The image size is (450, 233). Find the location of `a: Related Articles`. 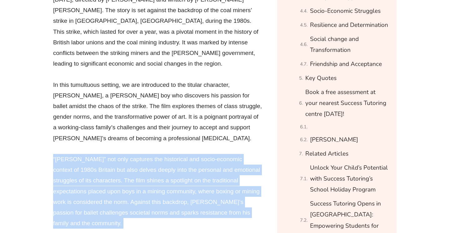

a: Related Articles is located at coordinates (327, 154).